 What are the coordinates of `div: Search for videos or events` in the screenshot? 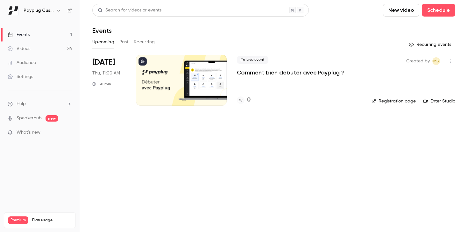 It's located at (129, 10).